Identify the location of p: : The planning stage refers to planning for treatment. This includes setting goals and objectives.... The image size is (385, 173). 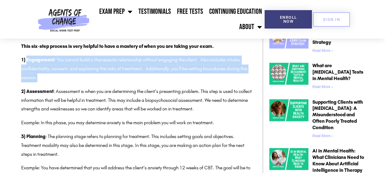
(137, 145).